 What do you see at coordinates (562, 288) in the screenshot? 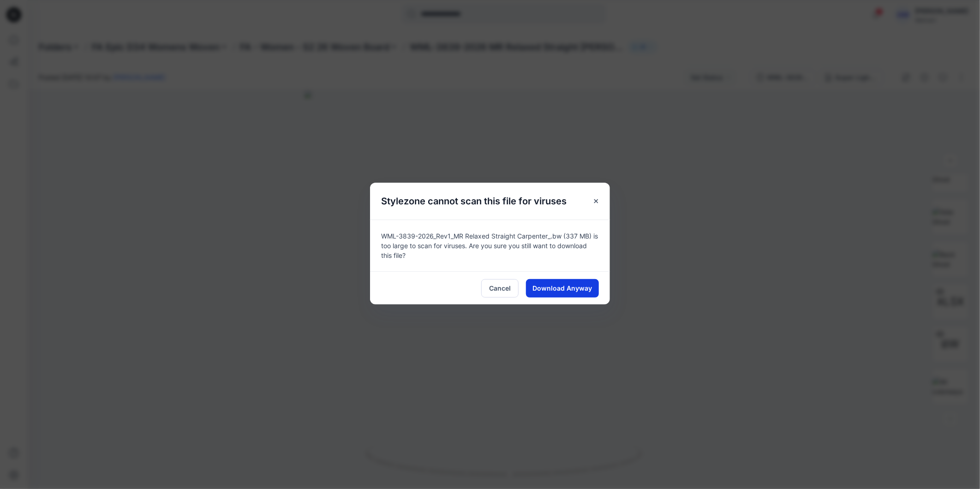
I see `button: Download Anyway` at bounding box center [562, 288].